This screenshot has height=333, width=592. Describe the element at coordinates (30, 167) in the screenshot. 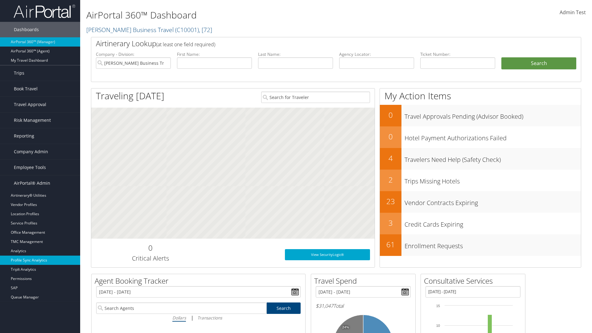

I see `span: Employee Tools` at that location.